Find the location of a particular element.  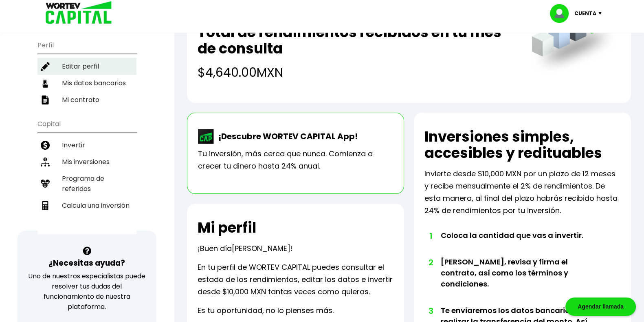

img: icon-down is located at coordinates (602, 13).